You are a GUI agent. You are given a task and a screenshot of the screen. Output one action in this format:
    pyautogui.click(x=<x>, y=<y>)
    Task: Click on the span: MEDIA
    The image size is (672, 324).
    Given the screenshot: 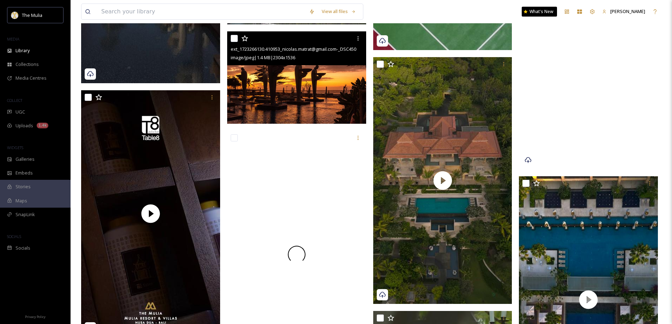 What is the action you would take?
    pyautogui.click(x=13, y=39)
    